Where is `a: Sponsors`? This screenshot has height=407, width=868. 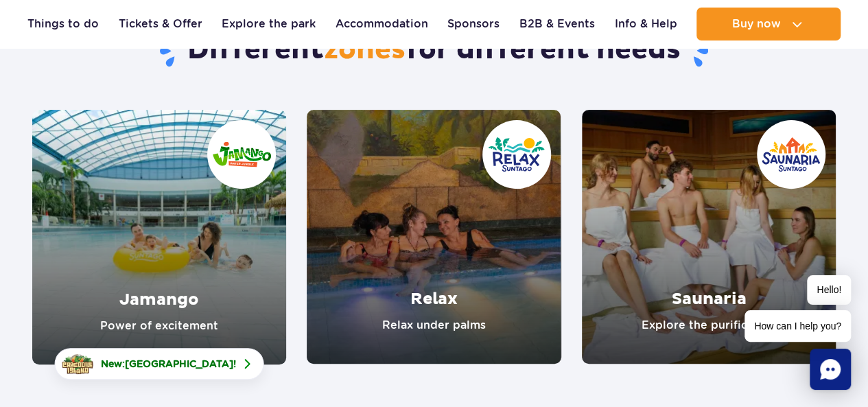 a: Sponsors is located at coordinates (473, 24).